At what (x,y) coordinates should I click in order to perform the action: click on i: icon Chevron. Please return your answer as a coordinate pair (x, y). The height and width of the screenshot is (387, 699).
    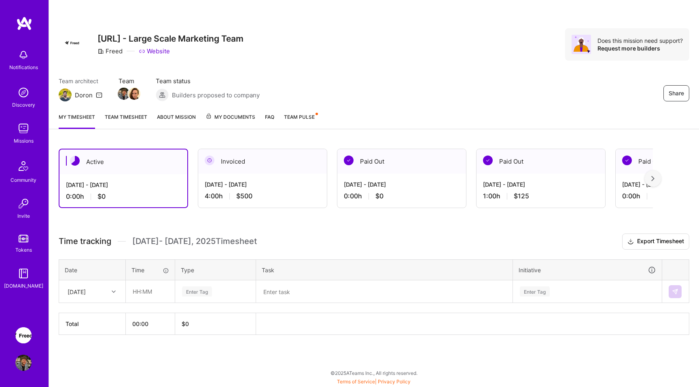
    Looking at the image, I should click on (114, 292).